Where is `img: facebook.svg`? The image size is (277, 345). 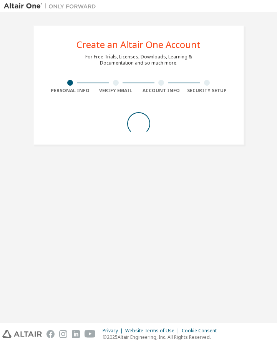 img: facebook.svg is located at coordinates (50, 334).